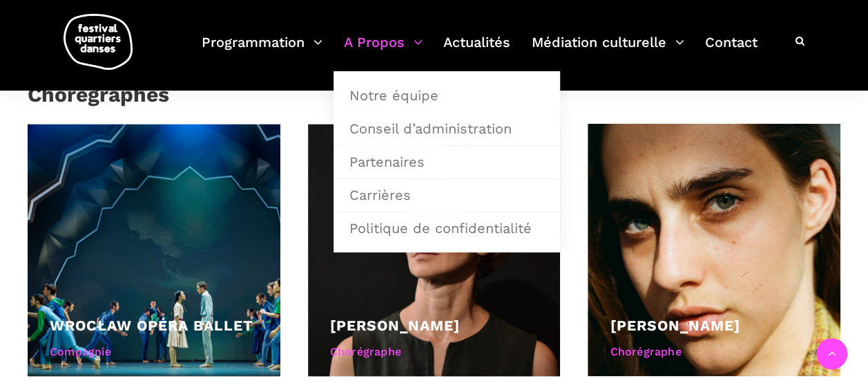  What do you see at coordinates (447, 195) in the screenshot?
I see `a: Carrières` at bounding box center [447, 195].